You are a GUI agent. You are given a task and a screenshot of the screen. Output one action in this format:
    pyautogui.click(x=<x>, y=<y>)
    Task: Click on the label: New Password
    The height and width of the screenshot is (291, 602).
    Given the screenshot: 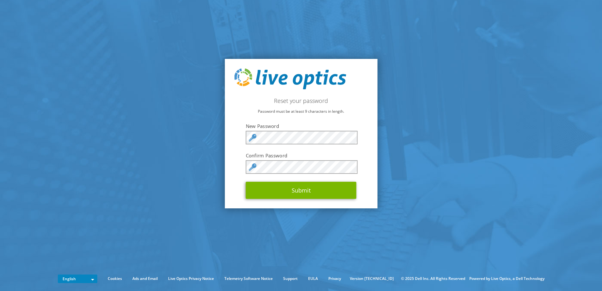 What is the action you would take?
    pyautogui.click(x=301, y=126)
    